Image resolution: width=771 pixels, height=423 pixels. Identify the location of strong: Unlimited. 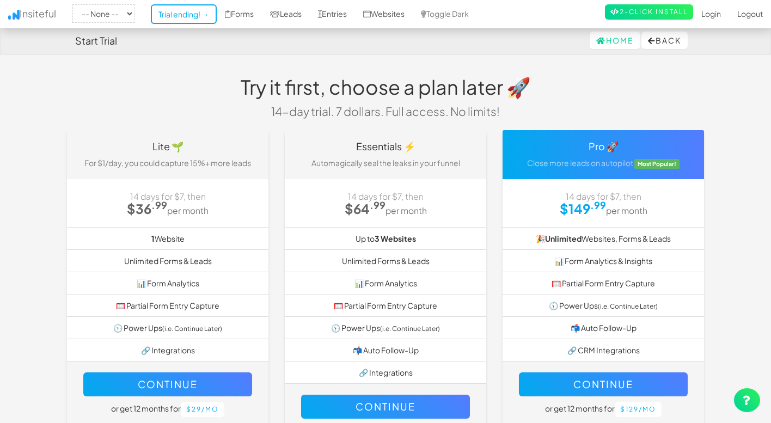
(563, 239).